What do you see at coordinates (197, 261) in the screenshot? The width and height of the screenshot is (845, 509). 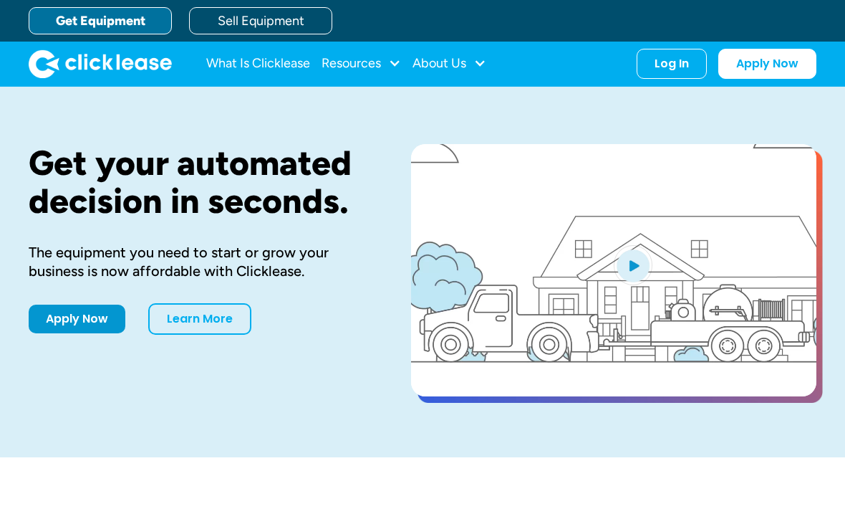 I see `div: The equipment you need to start or grow your business is now affordable with Clicklease.` at bounding box center [197, 261].